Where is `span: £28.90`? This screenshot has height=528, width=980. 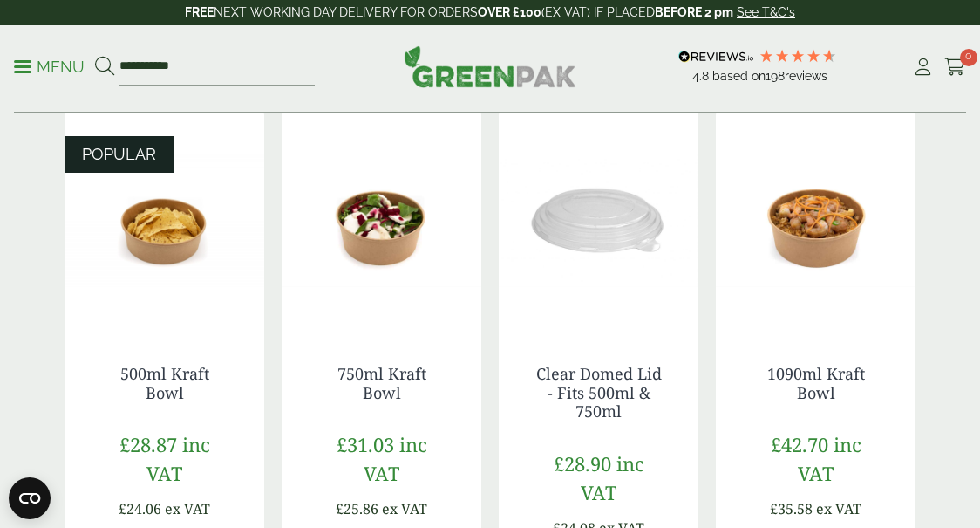 span: £28.90 is located at coordinates (582, 463).